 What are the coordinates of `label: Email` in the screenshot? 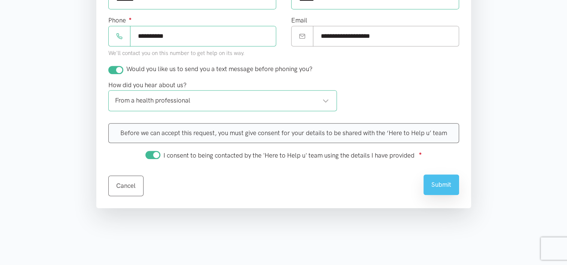 It's located at (299, 20).